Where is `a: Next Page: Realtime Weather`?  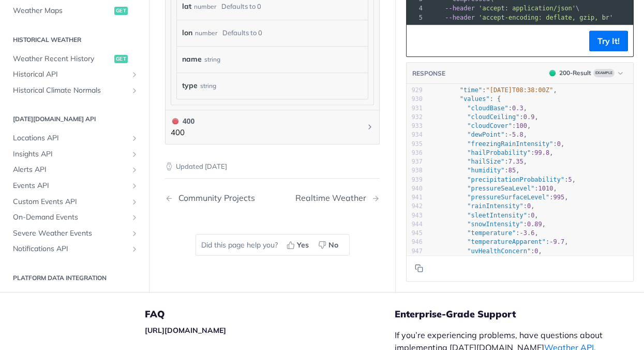
a: Next Page: Realtime Weather is located at coordinates (337, 198).